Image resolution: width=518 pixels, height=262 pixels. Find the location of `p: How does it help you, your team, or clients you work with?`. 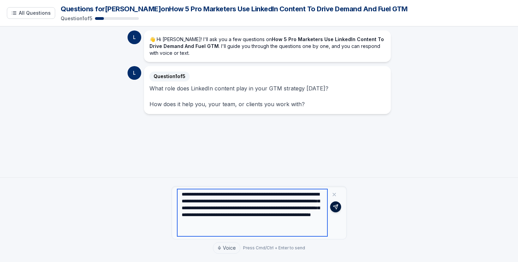

p: How does it help you, your team, or clients you work with? is located at coordinates (267, 104).